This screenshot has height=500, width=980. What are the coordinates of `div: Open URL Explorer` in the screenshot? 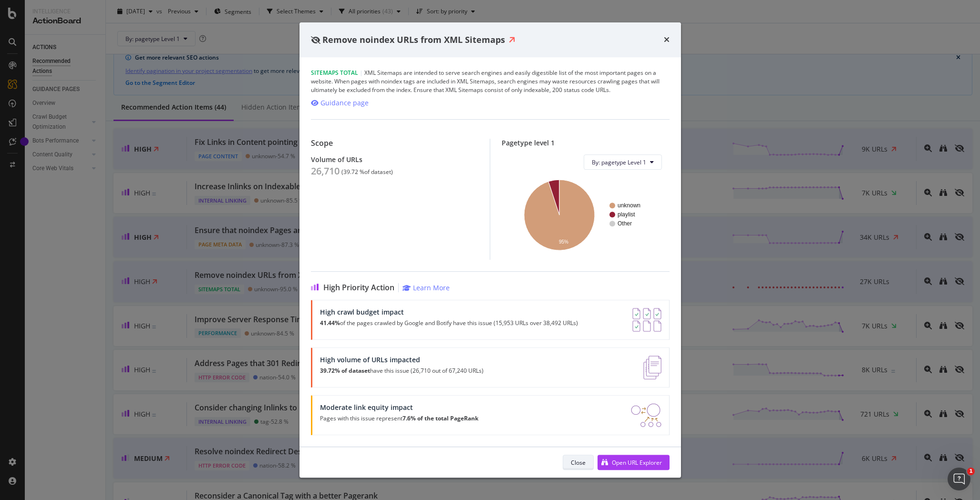 It's located at (637, 462).